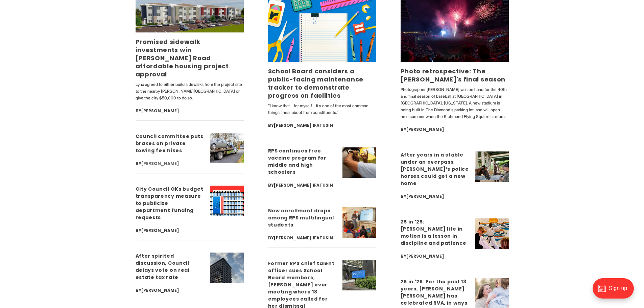 The width and height of the screenshot is (644, 308). What do you see at coordinates (301, 218) in the screenshot?
I see `a: New enrollment drops among RPS multilingual students` at bounding box center [301, 218].